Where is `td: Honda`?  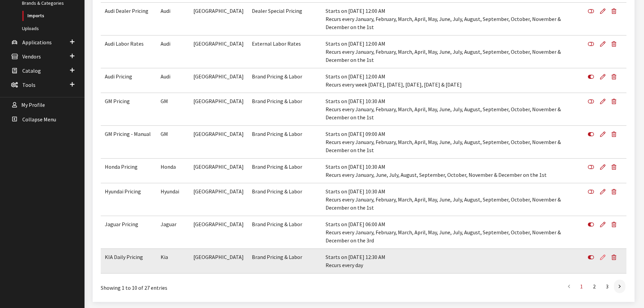 td: Honda is located at coordinates (173, 171).